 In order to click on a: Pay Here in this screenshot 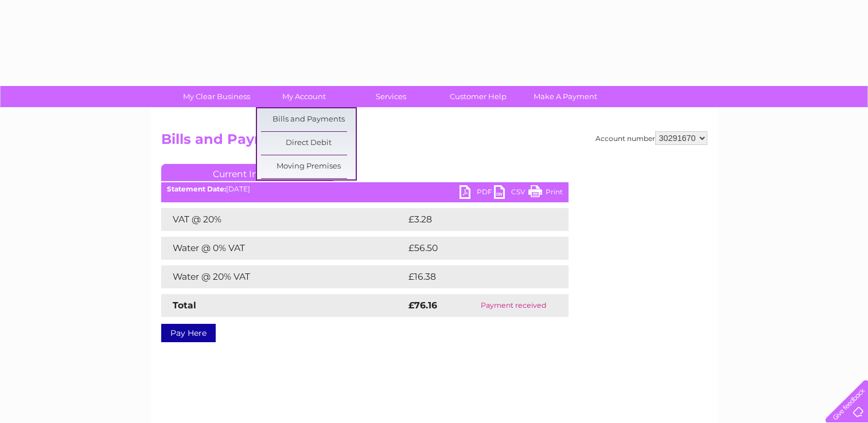, I will do `click(188, 333)`.